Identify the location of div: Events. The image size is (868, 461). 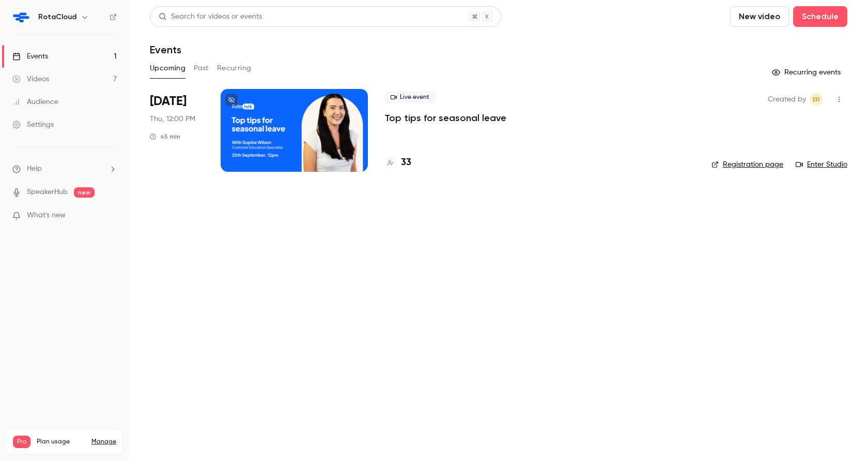
(30, 57).